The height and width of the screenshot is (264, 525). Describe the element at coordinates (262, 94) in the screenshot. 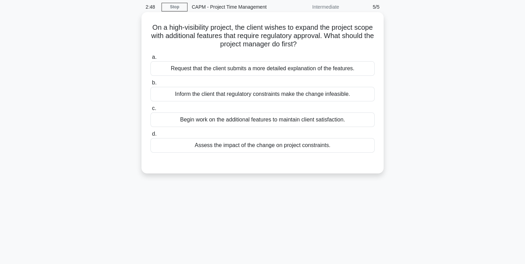

I see `div: Inform the client that regulatory constraints make the change infeasible.` at that location.